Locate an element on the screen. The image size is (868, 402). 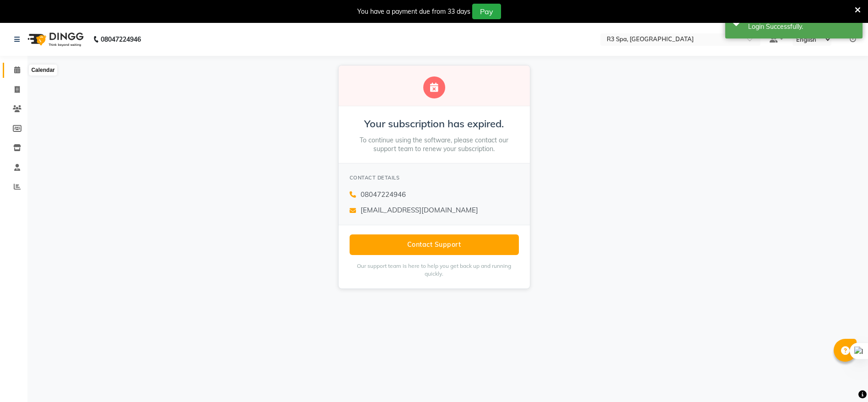
b: 08047224946 is located at coordinates (121, 39).